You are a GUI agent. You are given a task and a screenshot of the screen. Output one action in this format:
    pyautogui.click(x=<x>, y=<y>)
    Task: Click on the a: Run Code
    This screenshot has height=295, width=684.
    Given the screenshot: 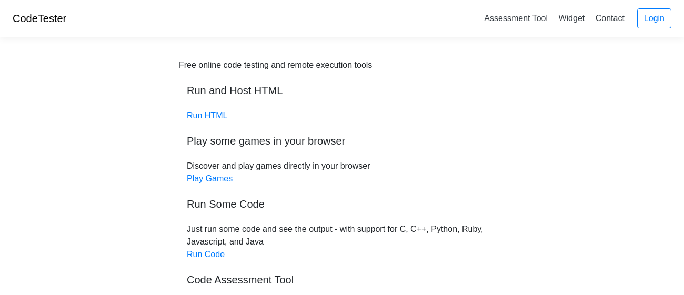 What is the action you would take?
    pyautogui.click(x=206, y=254)
    